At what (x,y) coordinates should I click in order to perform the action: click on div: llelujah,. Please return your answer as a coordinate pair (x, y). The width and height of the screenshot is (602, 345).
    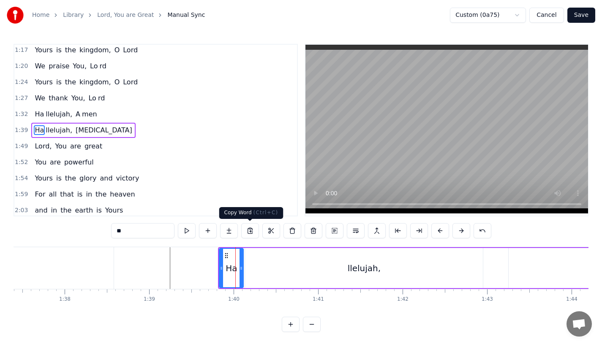
    Looking at the image, I should click on (364, 269).